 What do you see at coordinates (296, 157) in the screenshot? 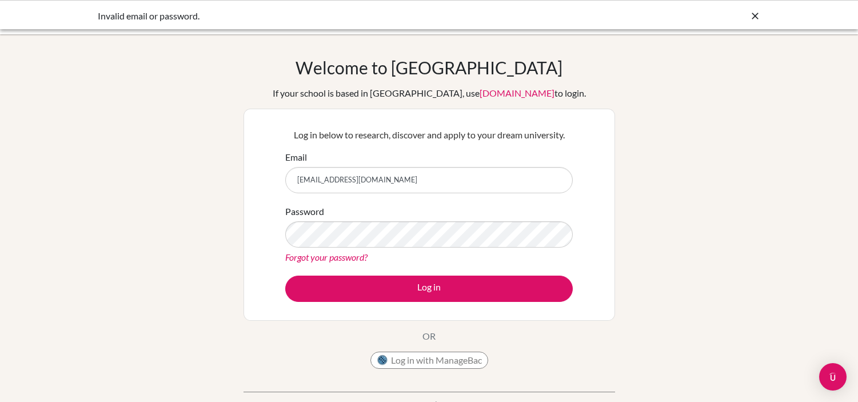
I see `label: Email` at bounding box center [296, 157].